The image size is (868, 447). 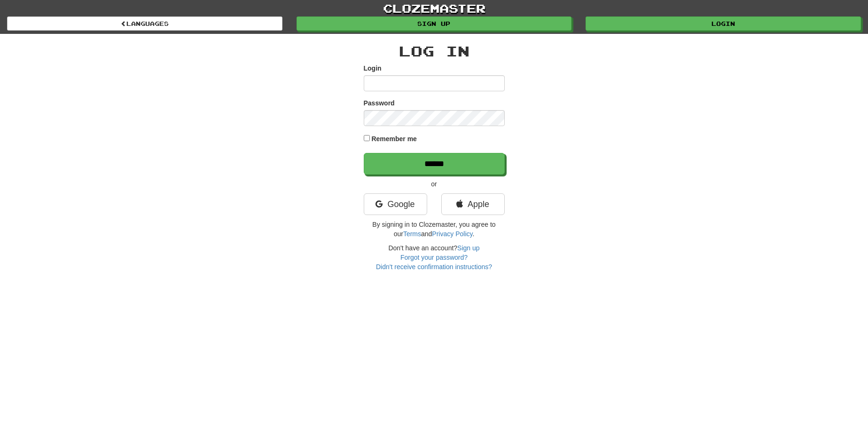 I want to click on a: Google, so click(x=395, y=204).